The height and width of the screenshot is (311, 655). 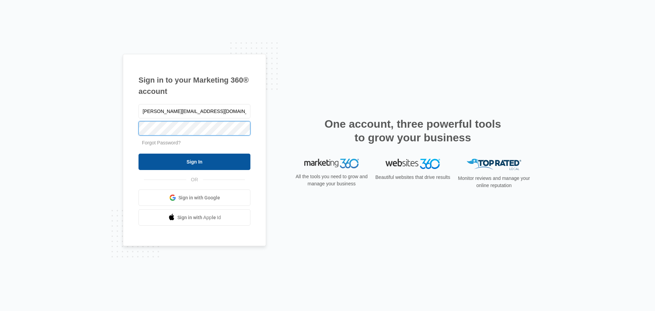 What do you see at coordinates (413, 163) in the screenshot?
I see `img: Websites 360` at bounding box center [413, 163].